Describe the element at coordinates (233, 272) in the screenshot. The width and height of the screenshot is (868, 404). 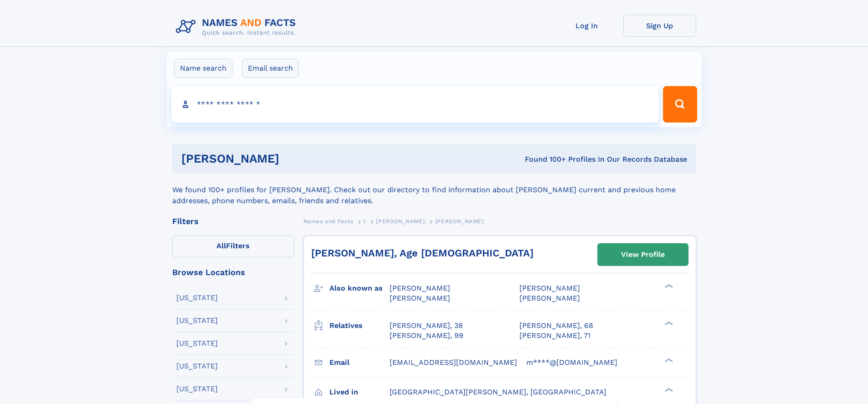
I see `div: Browse Locations` at that location.